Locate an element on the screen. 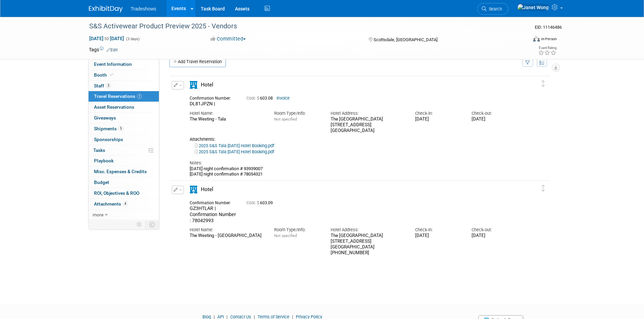 The height and width of the screenshot is (319, 644). a: Tasks is located at coordinates (124, 150).